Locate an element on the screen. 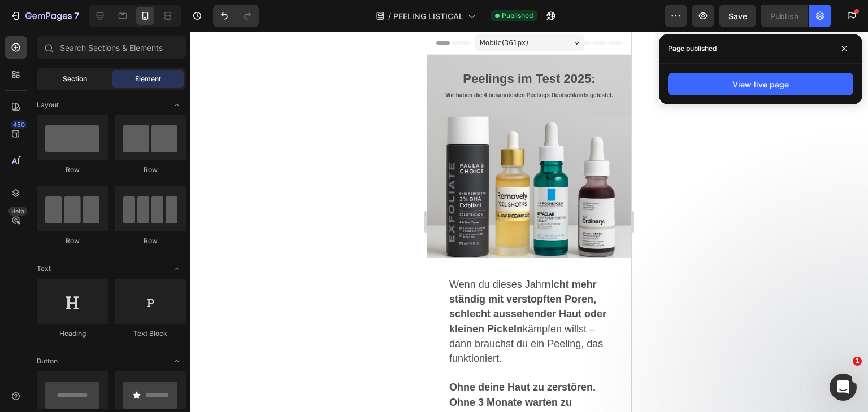 This screenshot has width=868, height=412. p: 7 is located at coordinates (76, 16).